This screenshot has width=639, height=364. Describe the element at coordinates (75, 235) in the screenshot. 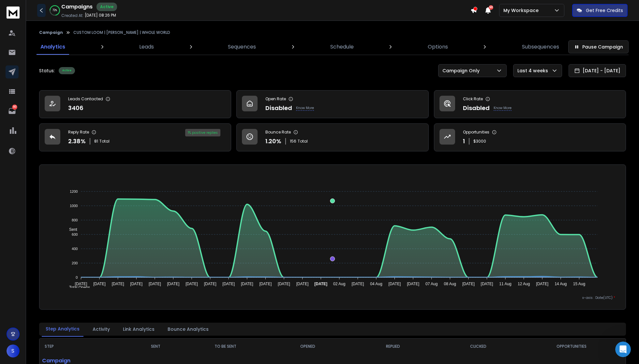

I see `tspan: 600` at that location.